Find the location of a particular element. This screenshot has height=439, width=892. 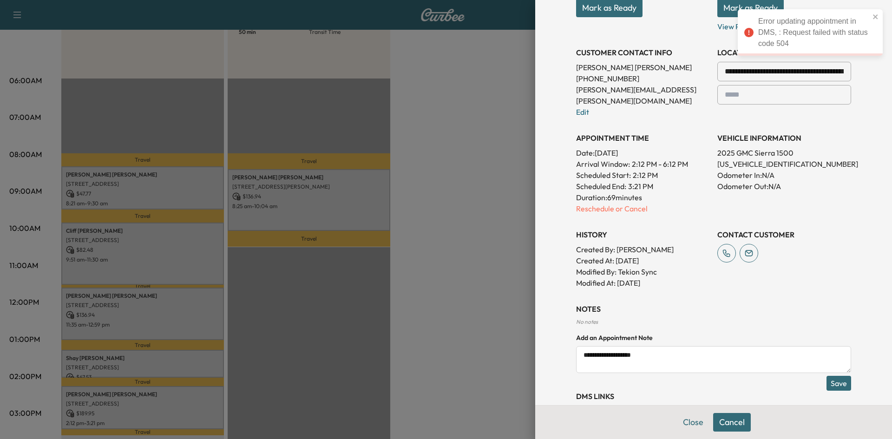

h3: CUSTOMER CONTACT INFO is located at coordinates (643, 53).